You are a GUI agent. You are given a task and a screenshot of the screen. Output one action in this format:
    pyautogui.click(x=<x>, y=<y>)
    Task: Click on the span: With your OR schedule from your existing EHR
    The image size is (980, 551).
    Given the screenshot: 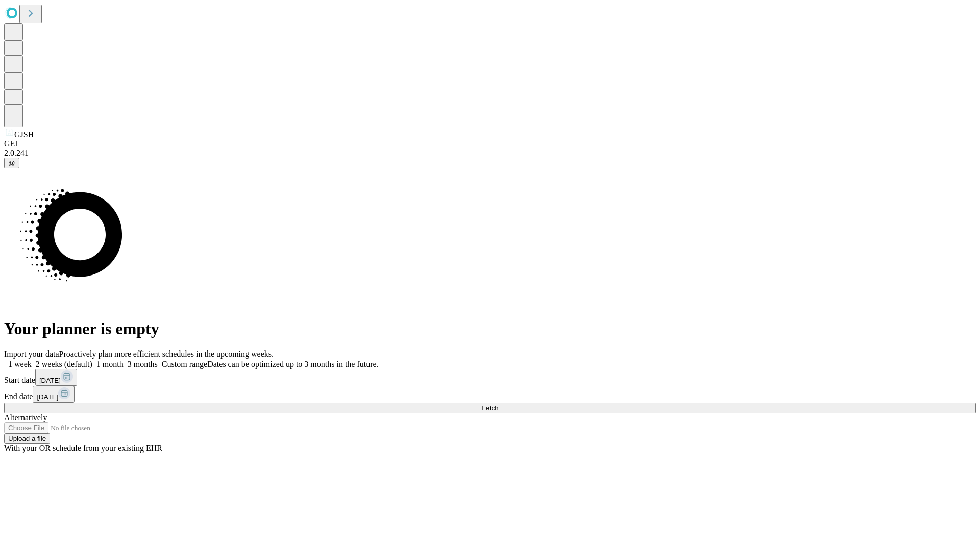 What is the action you would take?
    pyautogui.click(x=83, y=447)
    